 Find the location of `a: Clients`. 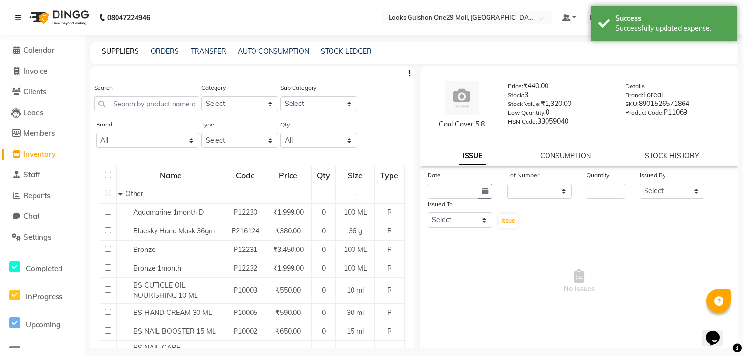

a: Clients is located at coordinates (42, 92).